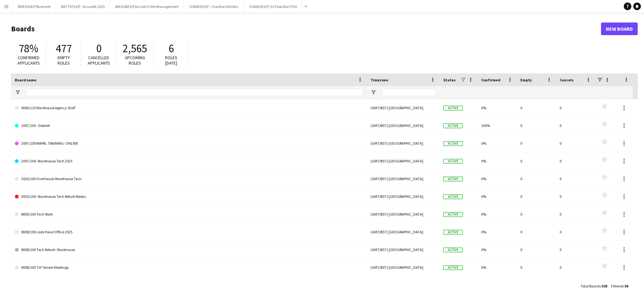 This screenshot has height=302, width=644. What do you see at coordinates (490, 80) in the screenshot?
I see `span: Confirmed` at bounding box center [490, 80].